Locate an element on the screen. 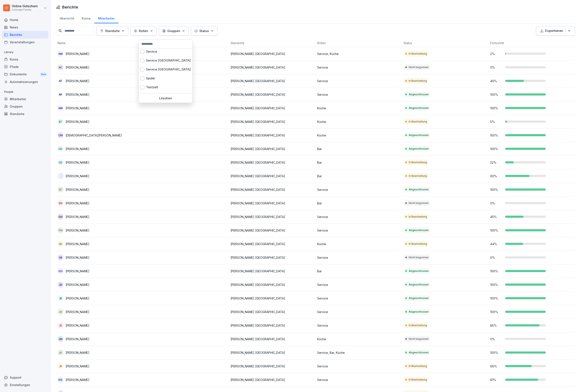 The image size is (580, 392). p: Status is located at coordinates (204, 31).